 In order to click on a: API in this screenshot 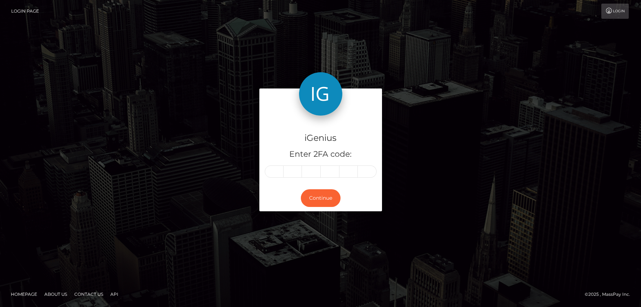, I will do `click(114, 294)`.